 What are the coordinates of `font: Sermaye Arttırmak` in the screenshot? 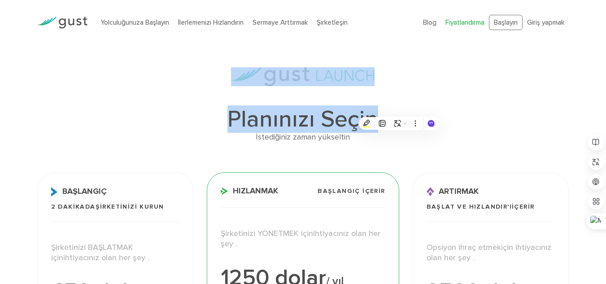 It's located at (280, 22).